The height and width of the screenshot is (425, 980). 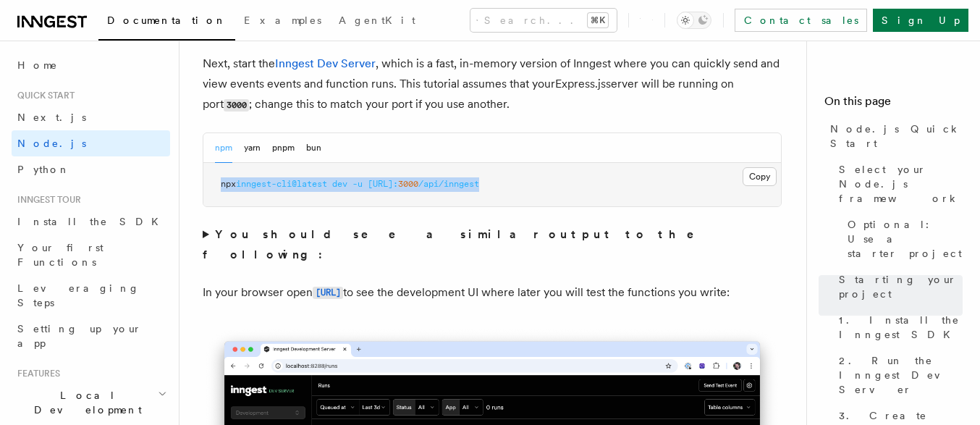 I want to click on span: Leveraging Steps, so click(x=78, y=295).